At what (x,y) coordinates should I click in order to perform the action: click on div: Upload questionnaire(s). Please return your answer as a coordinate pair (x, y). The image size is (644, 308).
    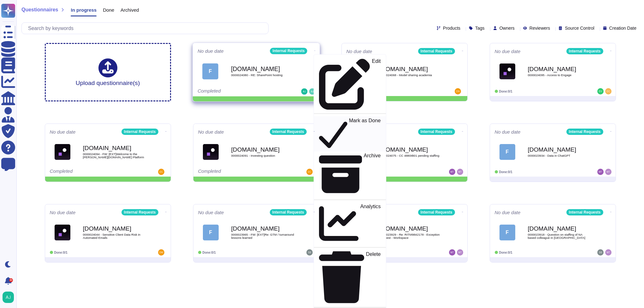
    Looking at the image, I should click on (108, 72).